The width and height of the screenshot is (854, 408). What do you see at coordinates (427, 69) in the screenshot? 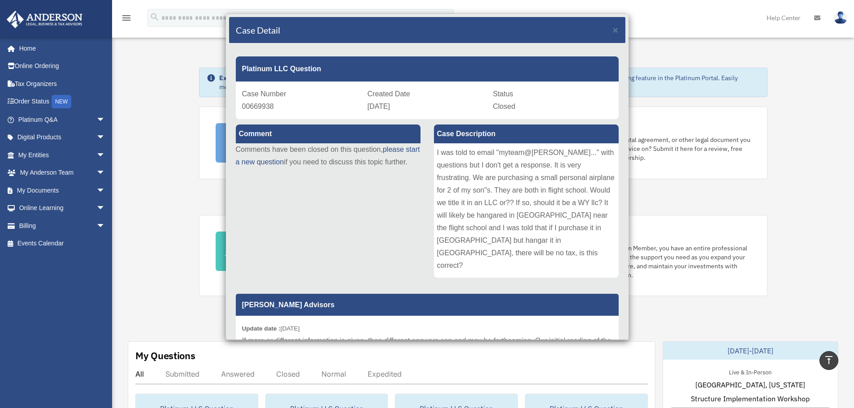
I see `div: Platinum LLC Question` at bounding box center [427, 69].